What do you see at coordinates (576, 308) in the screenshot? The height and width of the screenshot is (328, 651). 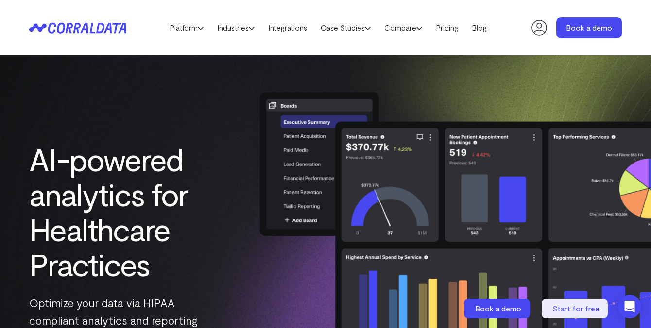 I see `a: Start for free` at bounding box center [576, 308].